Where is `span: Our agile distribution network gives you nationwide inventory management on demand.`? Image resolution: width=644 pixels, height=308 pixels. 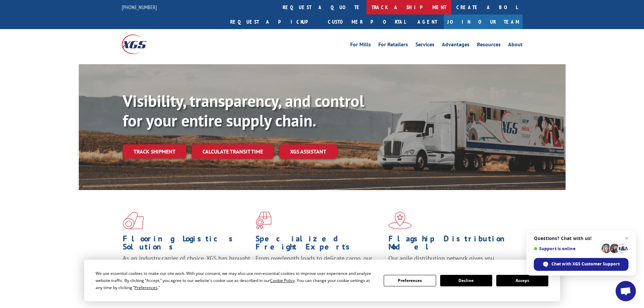
span: Our agile distribution network gives you nationwide inventory management on demand. is located at coordinates (451, 262).